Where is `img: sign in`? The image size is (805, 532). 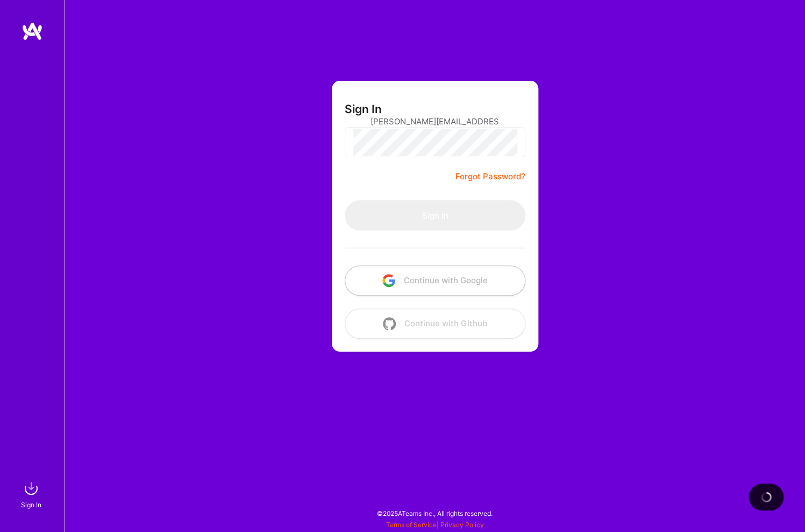 img: sign in is located at coordinates (31, 488).